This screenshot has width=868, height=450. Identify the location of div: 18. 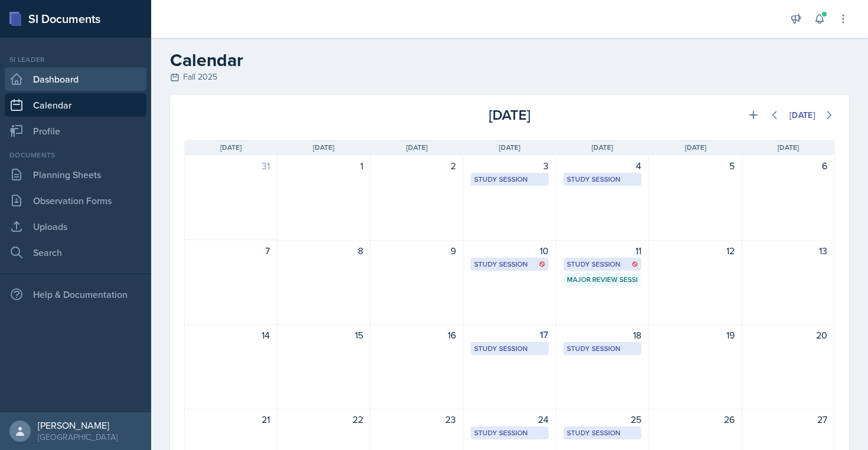
(603, 336).